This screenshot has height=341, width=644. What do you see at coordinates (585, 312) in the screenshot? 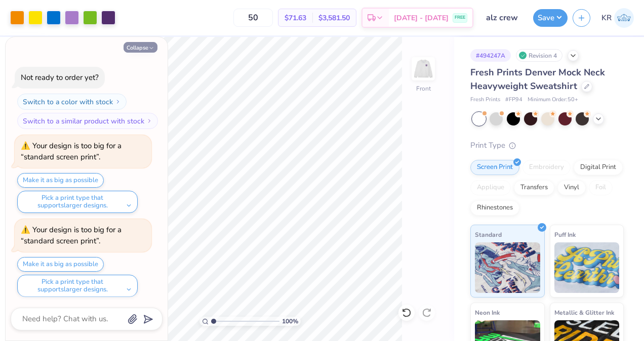
I see `span: Metallic & Glitter Ink` at bounding box center [585, 312].